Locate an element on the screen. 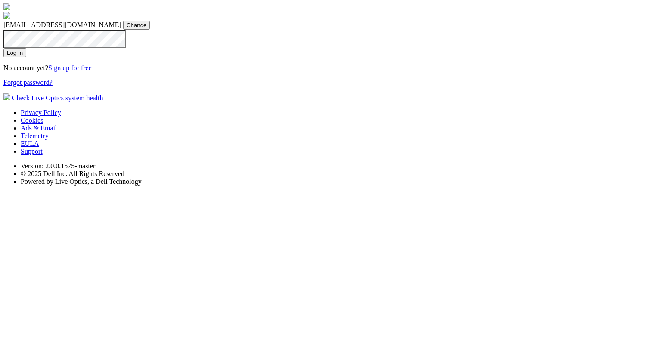 The image size is (658, 359). p: No account yet? is located at coordinates (329, 68).